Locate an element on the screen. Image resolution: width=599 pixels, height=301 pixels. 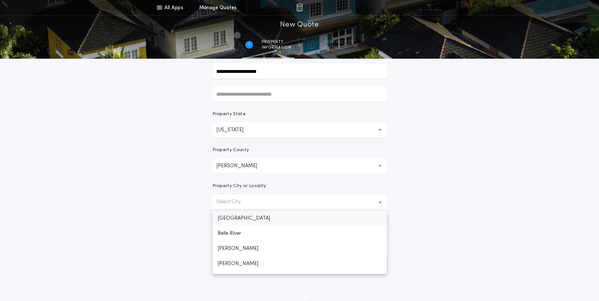
ul: Select City is located at coordinates (300, 242).